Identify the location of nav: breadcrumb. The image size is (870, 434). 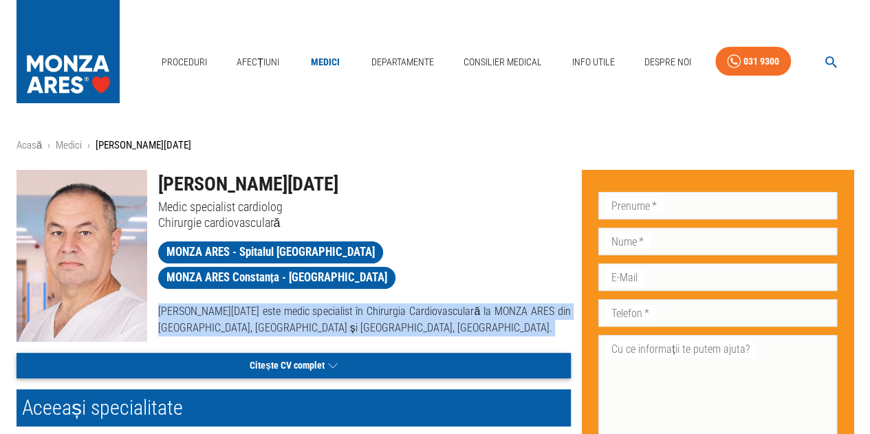
(434, 145).